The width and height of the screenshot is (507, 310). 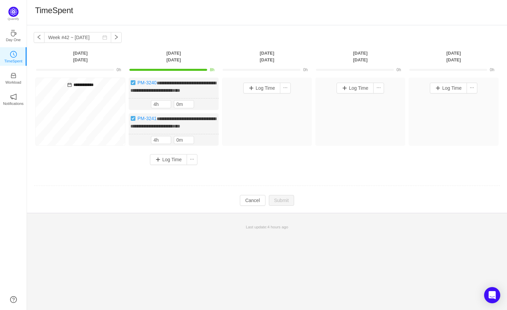 What do you see at coordinates (78, 37) in the screenshot?
I see `input: Select a week` at bounding box center [78, 37].